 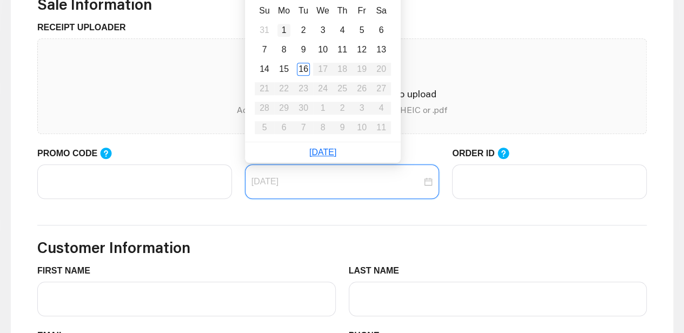 What do you see at coordinates (362, 50) in the screenshot?
I see `div: 12` at bounding box center [362, 50].